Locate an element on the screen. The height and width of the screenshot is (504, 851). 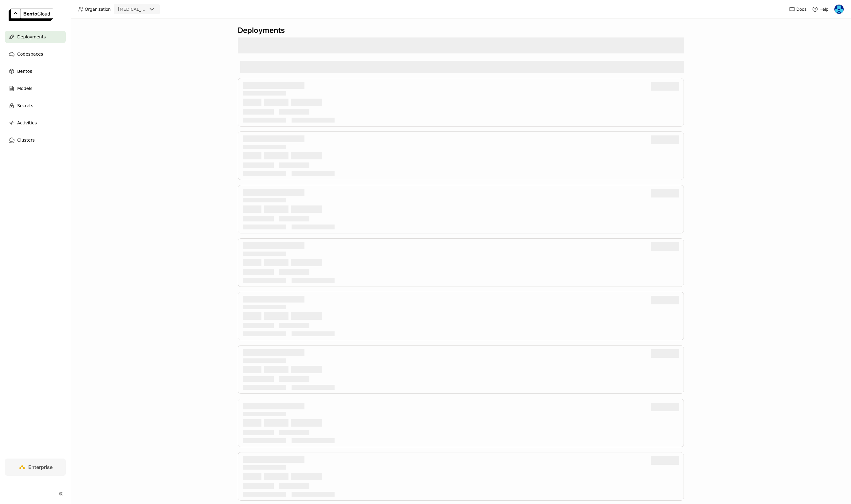
span: Codespaces is located at coordinates (30, 54).